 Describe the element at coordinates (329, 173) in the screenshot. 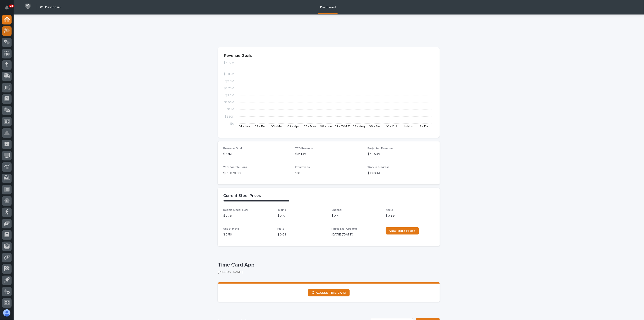

I see `p: 180` at that location.